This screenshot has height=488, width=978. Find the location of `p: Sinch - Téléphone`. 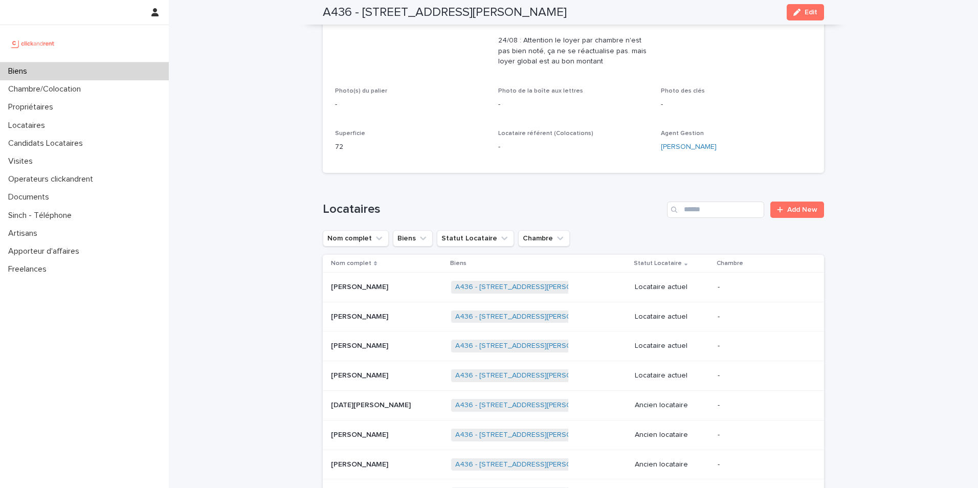

p: Sinch - Téléphone is located at coordinates (42, 215).